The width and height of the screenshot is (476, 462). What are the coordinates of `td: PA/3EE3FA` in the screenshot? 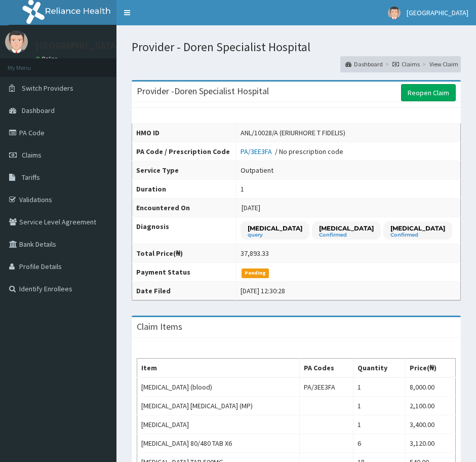 It's located at (326, 387).